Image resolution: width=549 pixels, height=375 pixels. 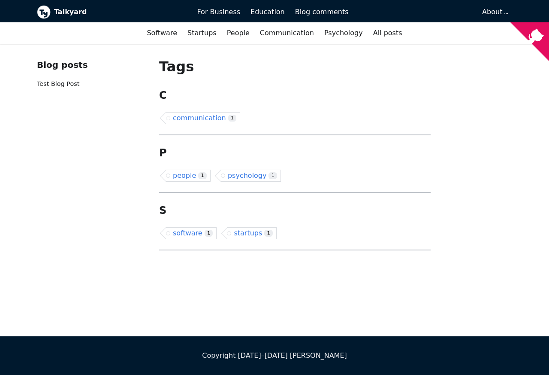 I want to click on a: People, so click(x=238, y=33).